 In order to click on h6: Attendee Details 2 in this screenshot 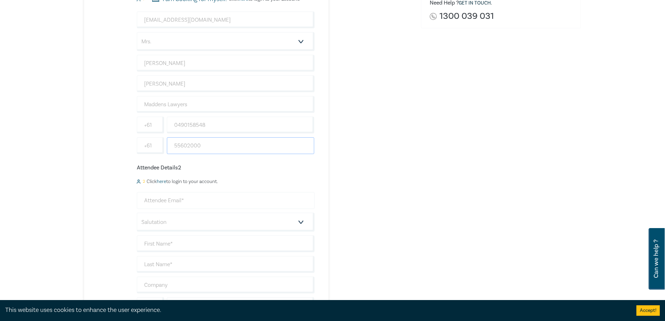, I will do `click(225, 168)`.